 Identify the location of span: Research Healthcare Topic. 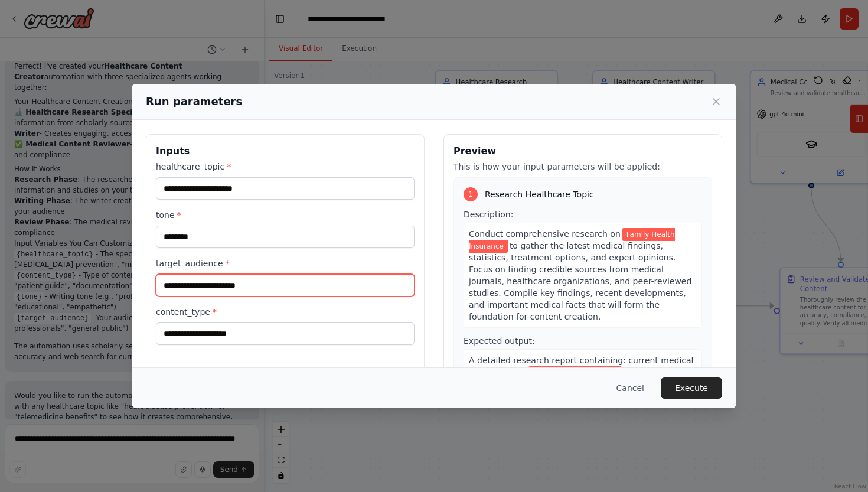
(540, 194).